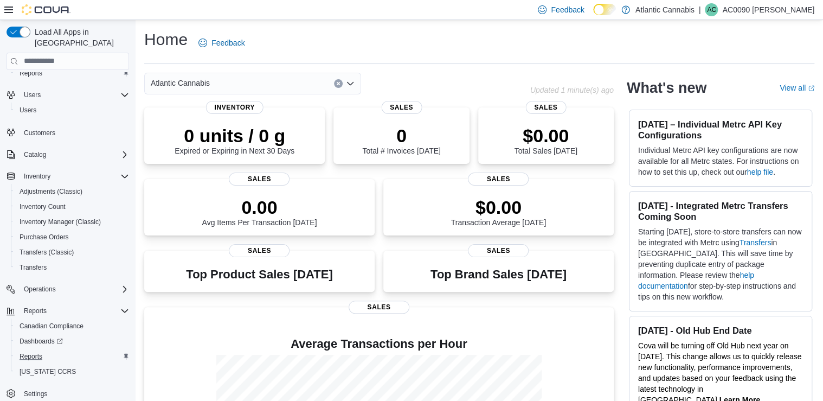  What do you see at coordinates (711, 10) in the screenshot?
I see `span: AC` at bounding box center [711, 10].